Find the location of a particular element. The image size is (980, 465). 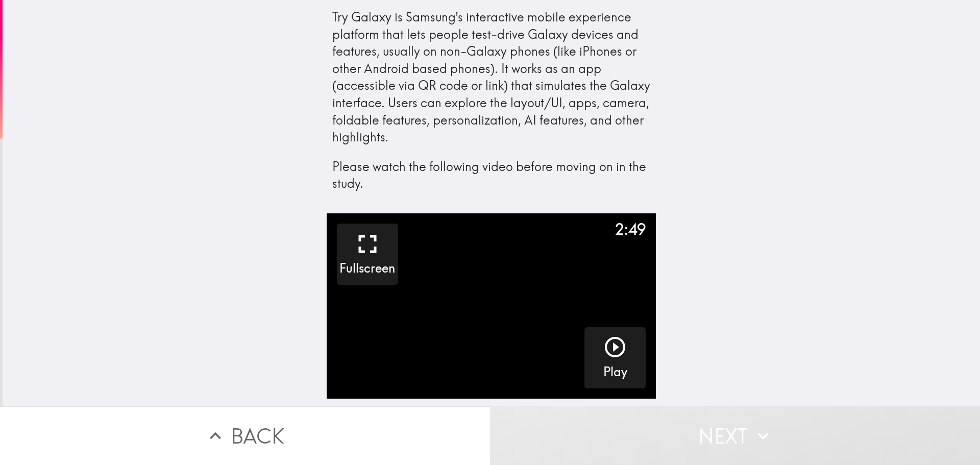

h5: Play is located at coordinates (616, 372).